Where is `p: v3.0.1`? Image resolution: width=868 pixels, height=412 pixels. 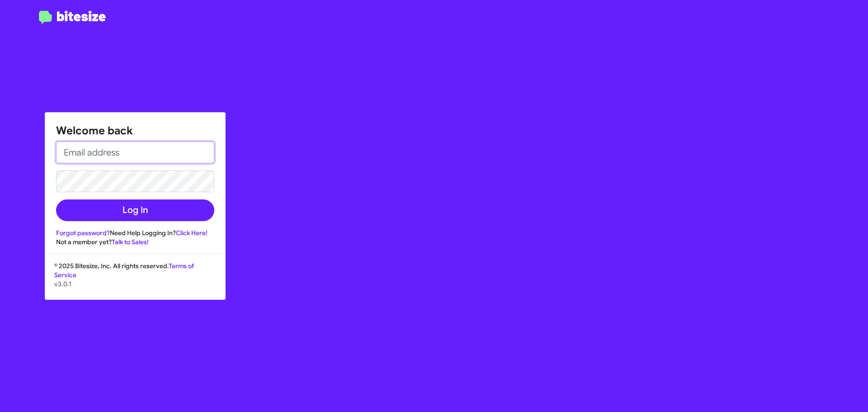
p: v3.0.1 is located at coordinates (135, 284).